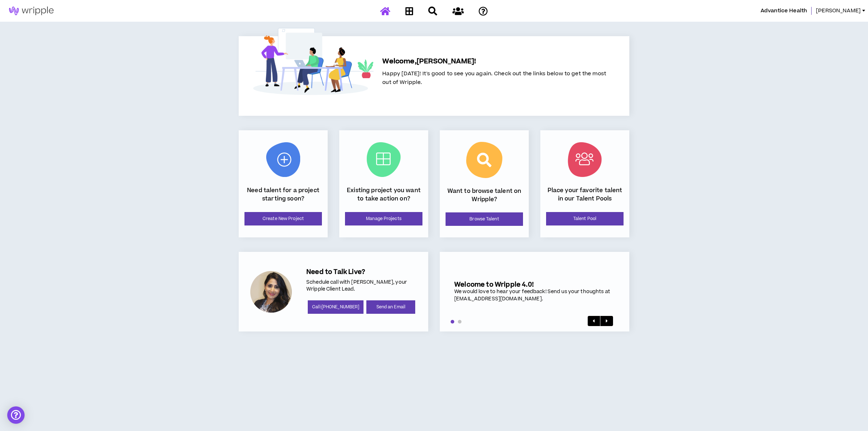 This screenshot has height=431, width=868. Describe the element at coordinates (271, 292) in the screenshot. I see `div: Kiran B.` at that location.